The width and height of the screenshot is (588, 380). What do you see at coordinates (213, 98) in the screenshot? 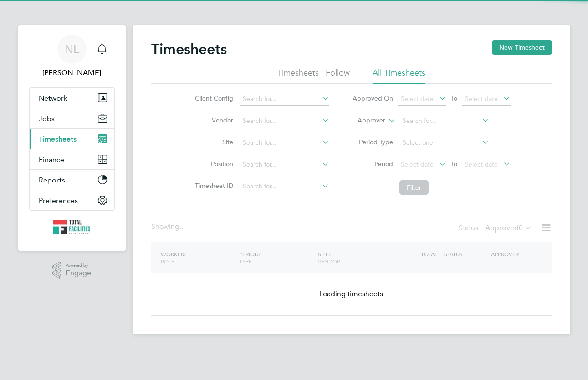
I see `label: Client Config` at bounding box center [213, 98].